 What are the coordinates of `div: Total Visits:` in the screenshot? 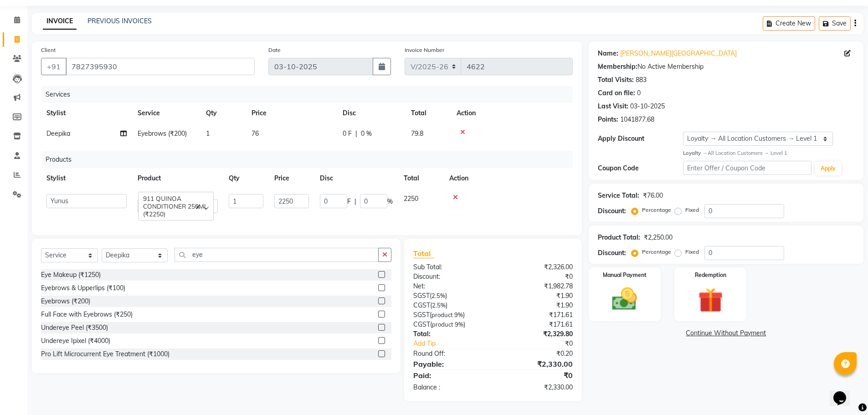 It's located at (615, 80).